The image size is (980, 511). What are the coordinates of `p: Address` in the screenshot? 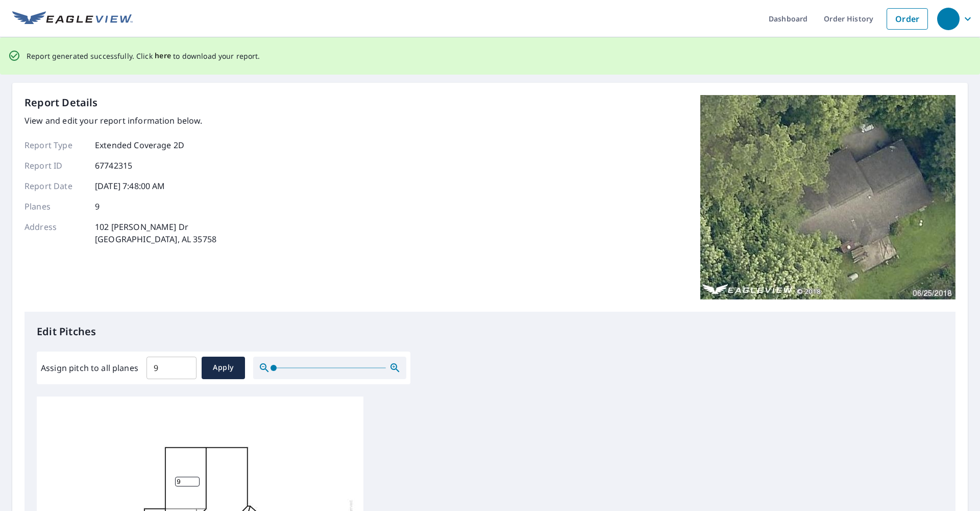 It's located at (55, 233).